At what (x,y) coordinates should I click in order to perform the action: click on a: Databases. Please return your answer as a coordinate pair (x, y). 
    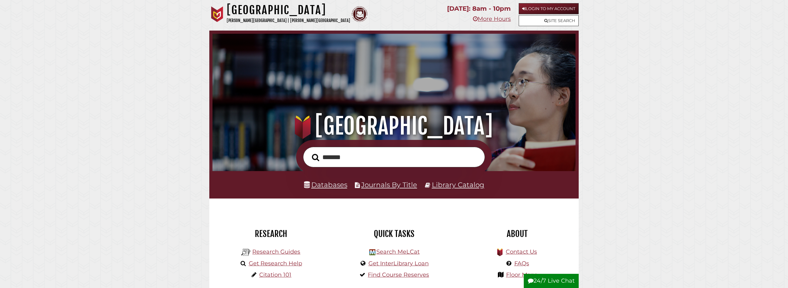
    Looking at the image, I should click on (325, 185).